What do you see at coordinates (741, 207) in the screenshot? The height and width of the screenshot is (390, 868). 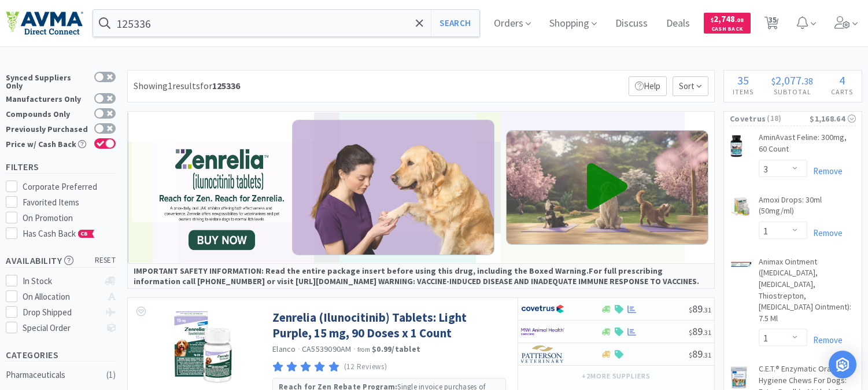 I see `img: 281b87177290455aba6b8c28cd3cd3d9_166614.png` at bounding box center [741, 207].